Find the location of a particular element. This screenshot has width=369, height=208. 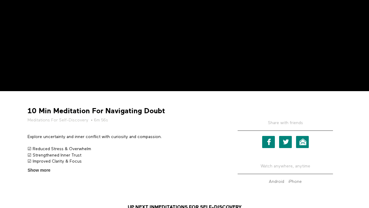

strong: iPhone is located at coordinates (295, 182).